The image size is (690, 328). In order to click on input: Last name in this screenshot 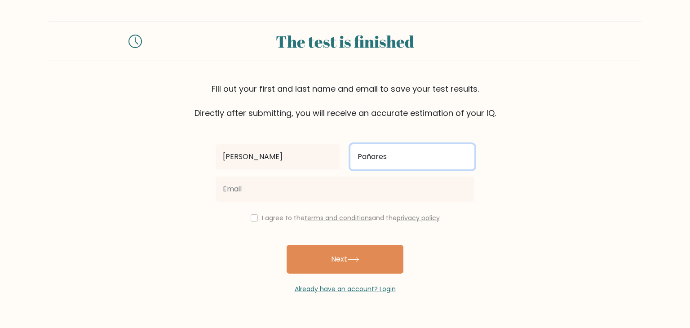, I will do `click(412, 157)`.